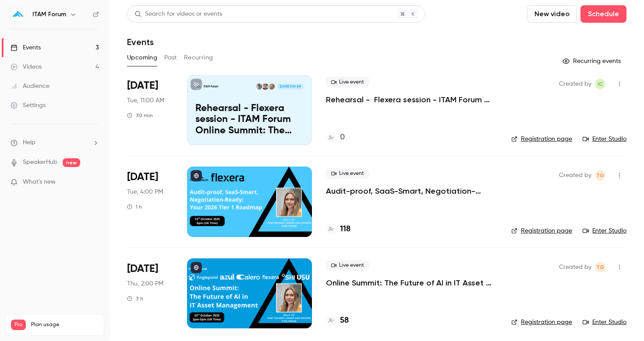  I want to click on a: 118, so click(338, 229).